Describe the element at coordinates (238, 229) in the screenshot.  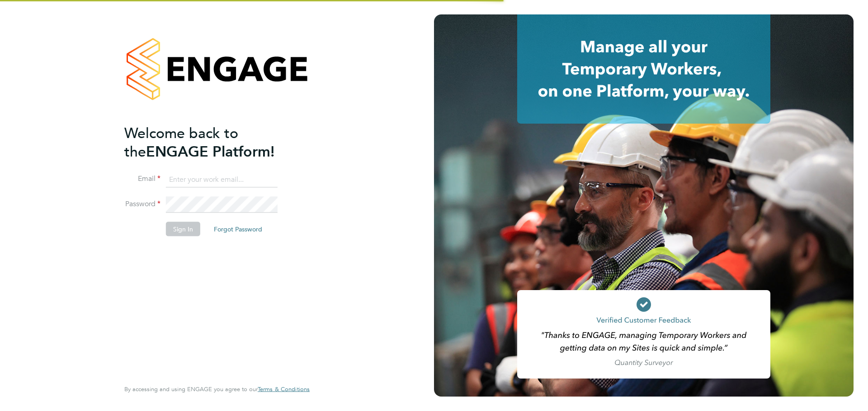
I see `button: Forgot Password` at that location.